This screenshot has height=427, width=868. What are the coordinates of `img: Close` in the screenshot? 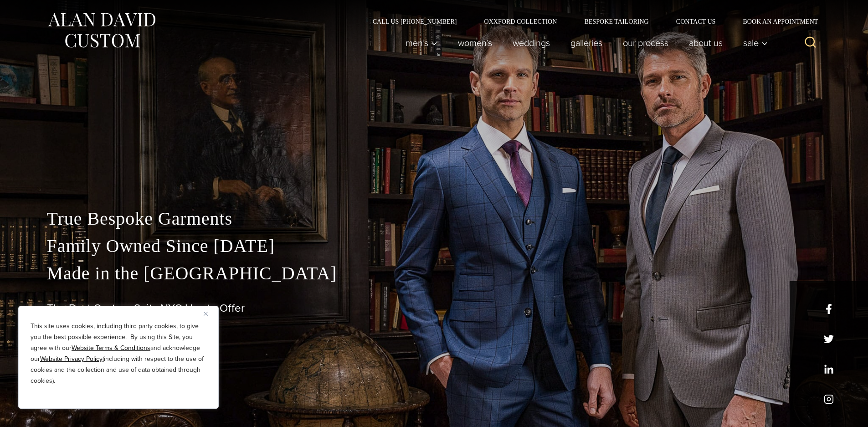 It's located at (205, 313).